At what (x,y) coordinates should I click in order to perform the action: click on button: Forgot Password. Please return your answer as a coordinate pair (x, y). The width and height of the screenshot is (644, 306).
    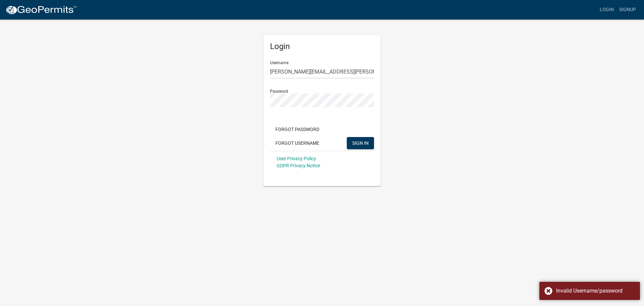
    Looking at the image, I should click on (297, 129).